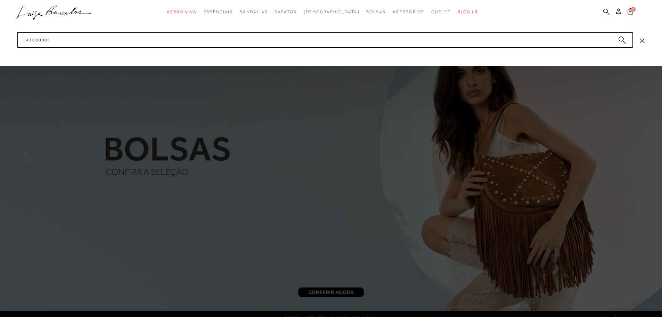  What do you see at coordinates (409, 12) in the screenshot?
I see `span: Acessórios` at bounding box center [409, 12].